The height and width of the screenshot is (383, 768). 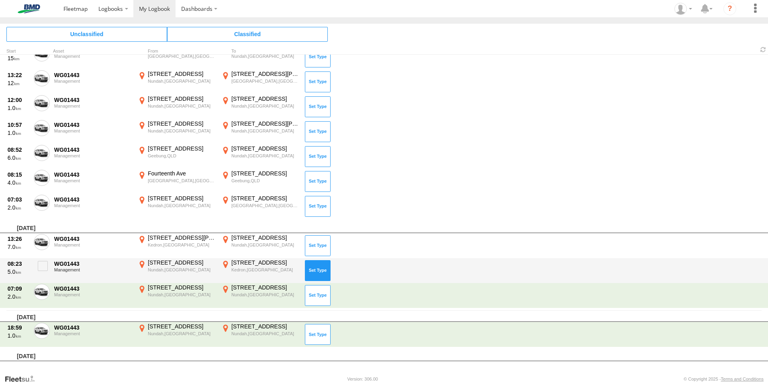 I want to click on div: © Copyright 2025 -, so click(x=724, y=379).